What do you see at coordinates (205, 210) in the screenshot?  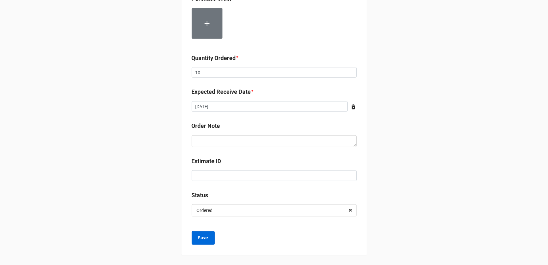 I see `div: Ordered` at bounding box center [205, 210].